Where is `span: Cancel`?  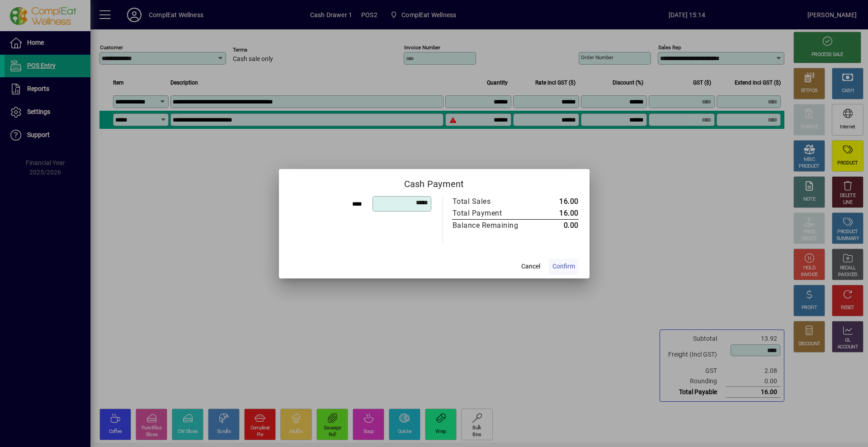
span: Cancel is located at coordinates (531, 266).